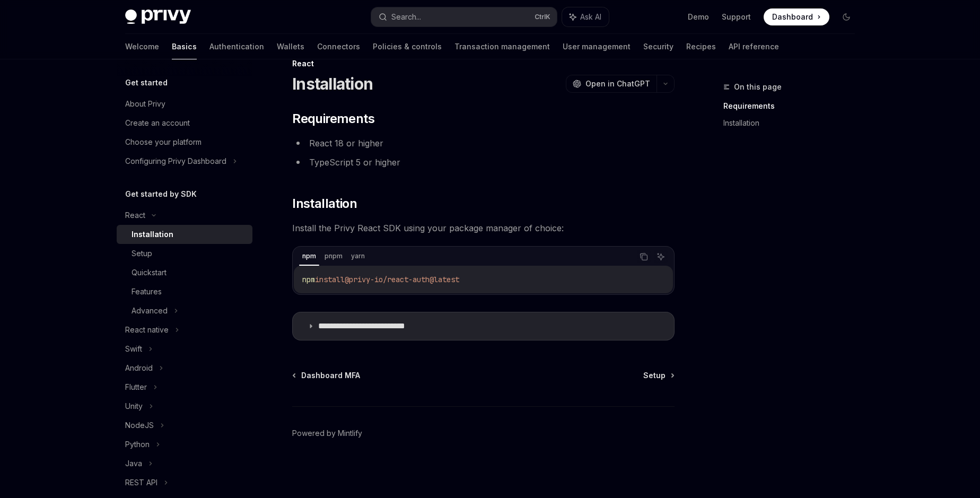  I want to click on span: Ctrl K, so click(542, 17).